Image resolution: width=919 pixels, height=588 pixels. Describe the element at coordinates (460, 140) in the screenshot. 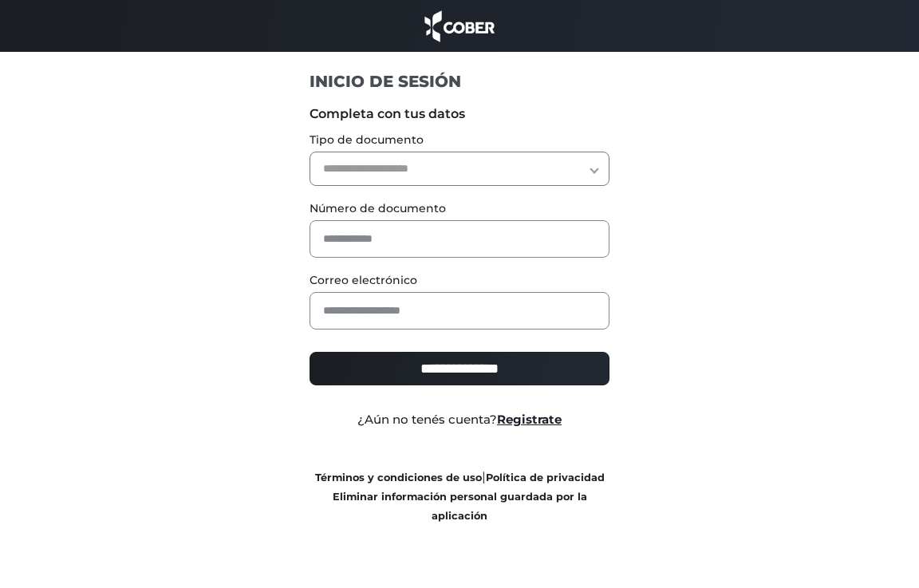

I see `label: Tipo de documento` at that location.